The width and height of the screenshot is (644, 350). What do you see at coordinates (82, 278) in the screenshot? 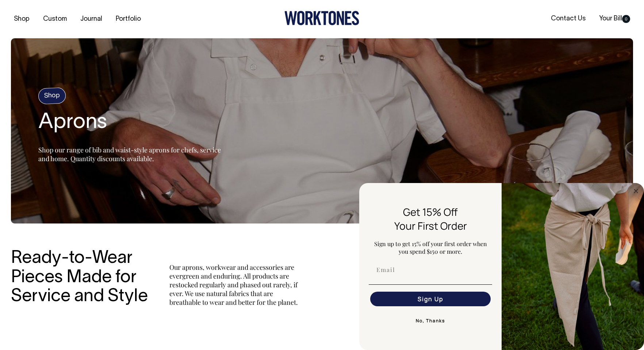
I see `h3: Ready-to-Wear Pieces Made for Service and Style` at bounding box center [82, 278].